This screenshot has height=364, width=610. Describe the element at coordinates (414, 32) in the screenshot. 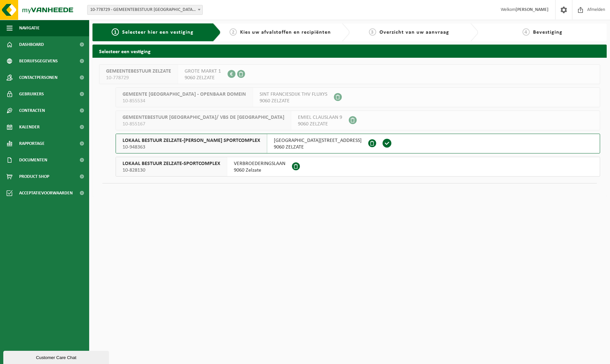

I see `span: Overzicht van uw aanvraag` at that location.